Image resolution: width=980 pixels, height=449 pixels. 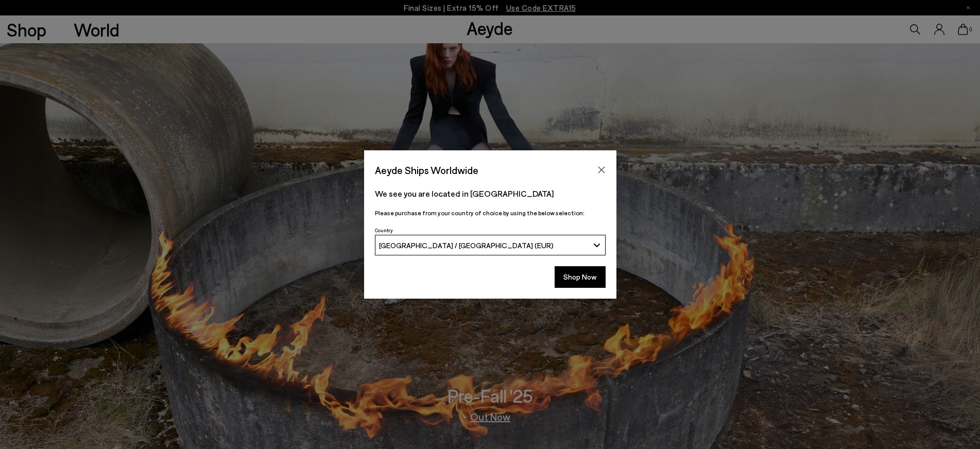 What do you see at coordinates (580, 277) in the screenshot?
I see `button: Shop Now` at bounding box center [580, 277].